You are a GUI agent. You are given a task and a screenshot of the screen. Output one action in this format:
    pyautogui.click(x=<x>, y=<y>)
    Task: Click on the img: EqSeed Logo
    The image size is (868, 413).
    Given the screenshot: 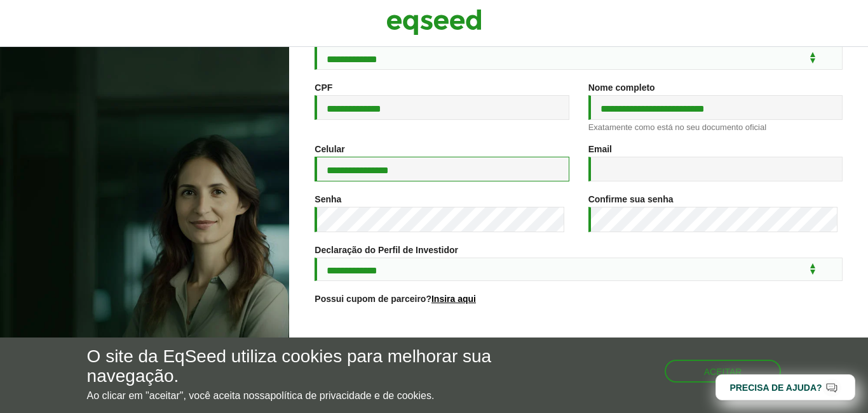 What is the action you would take?
    pyautogui.click(x=434, y=22)
    